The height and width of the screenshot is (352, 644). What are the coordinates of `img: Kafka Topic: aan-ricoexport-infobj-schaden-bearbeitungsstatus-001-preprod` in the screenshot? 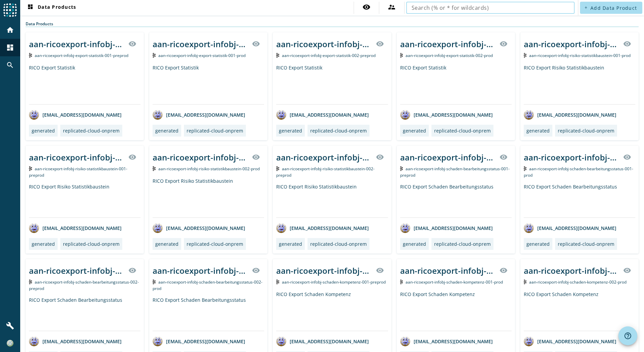 It's located at (401, 169).